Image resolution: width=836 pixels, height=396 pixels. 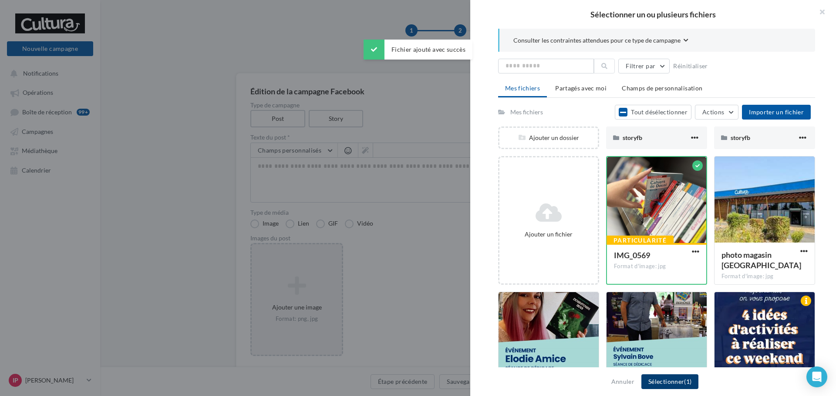 I want to click on div: Particularité, so click(x=640, y=241).